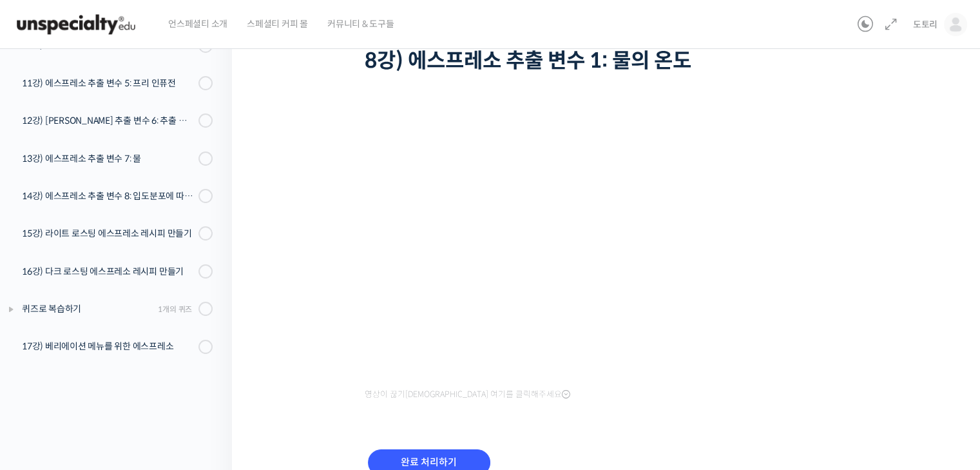  What do you see at coordinates (44, 378) in the screenshot?
I see `a: 홈` at bounding box center [44, 378].